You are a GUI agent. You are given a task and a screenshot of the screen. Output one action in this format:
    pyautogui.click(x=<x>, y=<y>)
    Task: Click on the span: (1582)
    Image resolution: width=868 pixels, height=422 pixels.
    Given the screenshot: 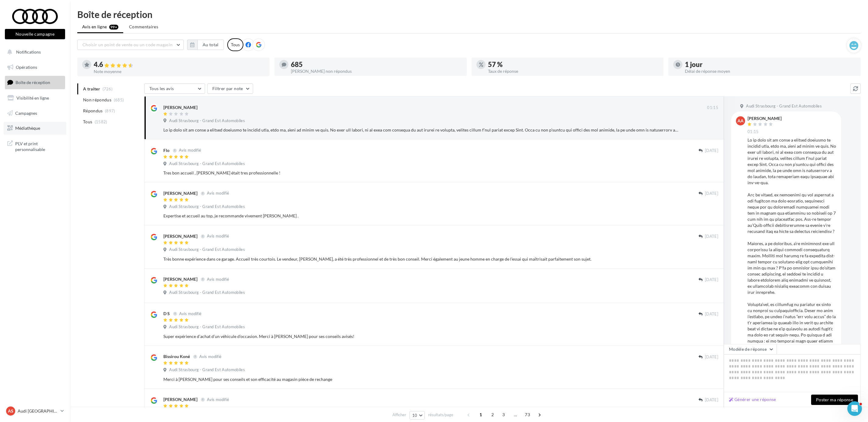 What is the action you would take?
    pyautogui.click(x=101, y=122)
    